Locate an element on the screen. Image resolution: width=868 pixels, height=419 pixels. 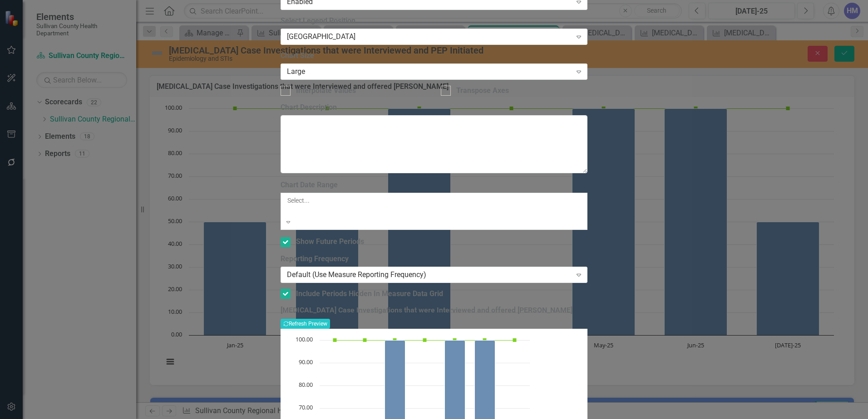
label: Select Legend Position is located at coordinates (434, 21).